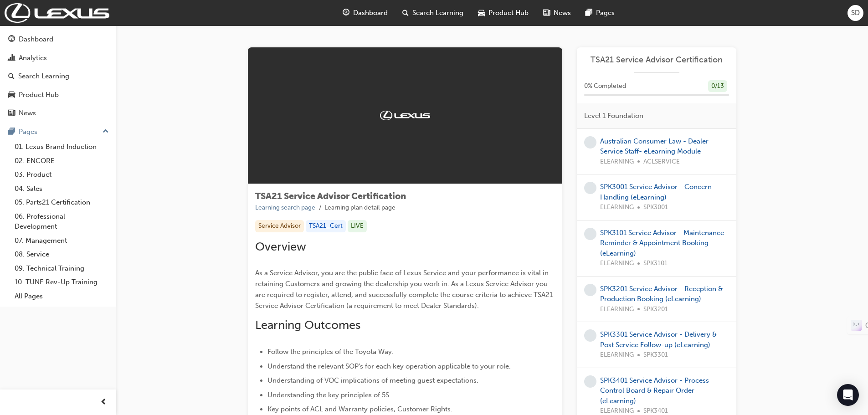  I want to click on span: Understanding of VOC implications of meeting guest expectations., so click(373, 380).